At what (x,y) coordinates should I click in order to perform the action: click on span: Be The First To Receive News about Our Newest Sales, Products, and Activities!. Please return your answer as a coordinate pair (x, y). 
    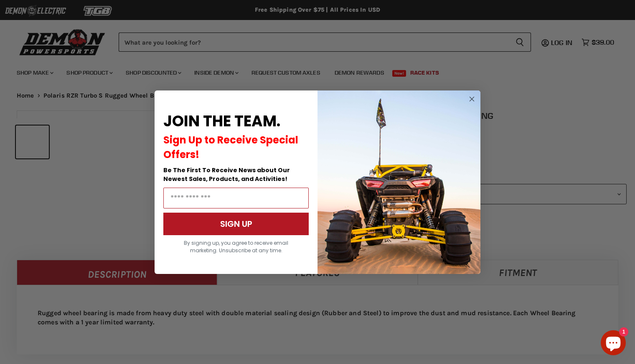
    Looking at the image, I should click on (226, 174).